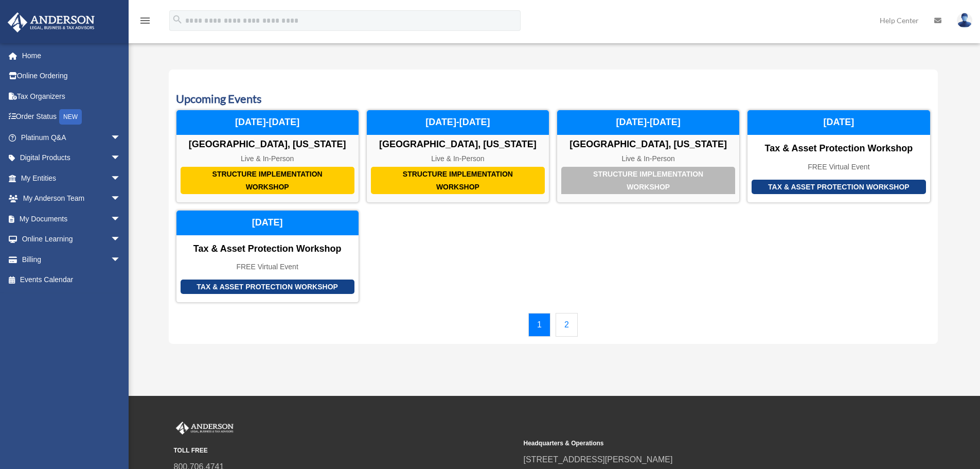  Describe the element at coordinates (70, 117) in the screenshot. I see `div: NEW` at that location.